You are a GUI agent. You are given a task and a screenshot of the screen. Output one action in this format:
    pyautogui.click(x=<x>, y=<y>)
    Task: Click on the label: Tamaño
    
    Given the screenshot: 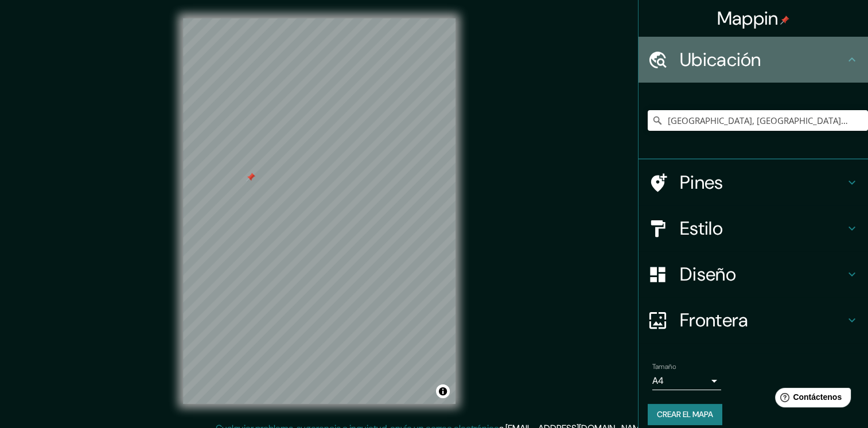 What is the action you would take?
    pyautogui.click(x=664, y=367)
    